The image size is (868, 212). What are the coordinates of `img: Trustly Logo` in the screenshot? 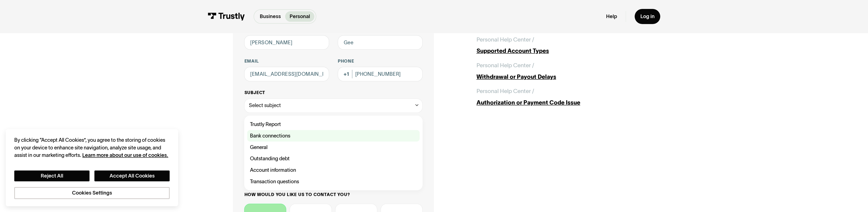 It's located at (227, 16).